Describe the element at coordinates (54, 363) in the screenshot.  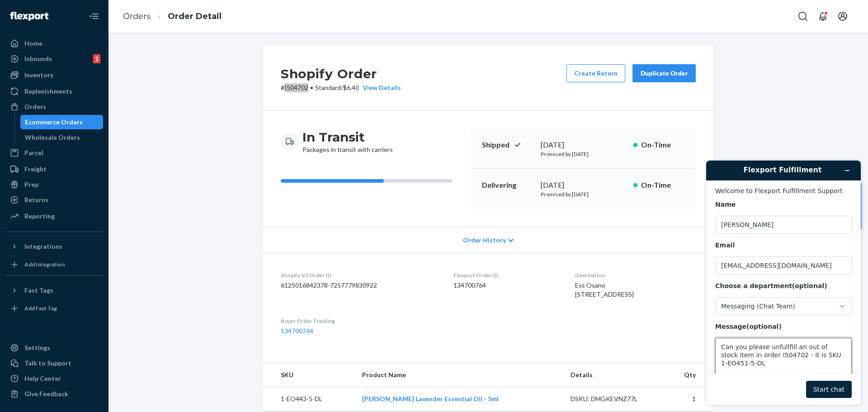
I see `button: Talk to Support` at that location.